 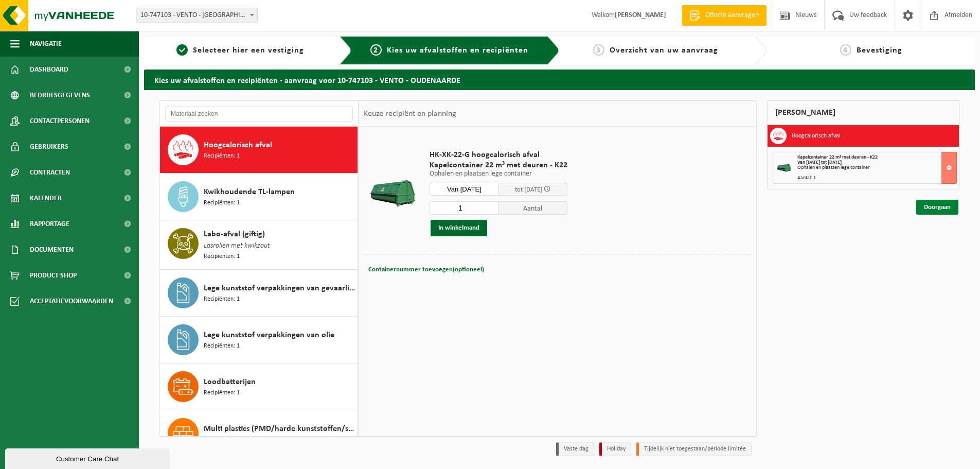 I want to click on div: Aantal: 1, so click(x=877, y=178).